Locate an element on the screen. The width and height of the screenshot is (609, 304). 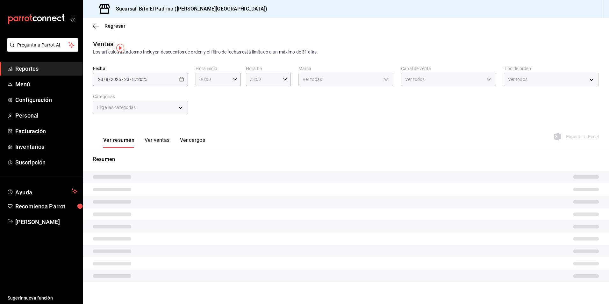
button: Tooltip marker is located at coordinates (120, 48).